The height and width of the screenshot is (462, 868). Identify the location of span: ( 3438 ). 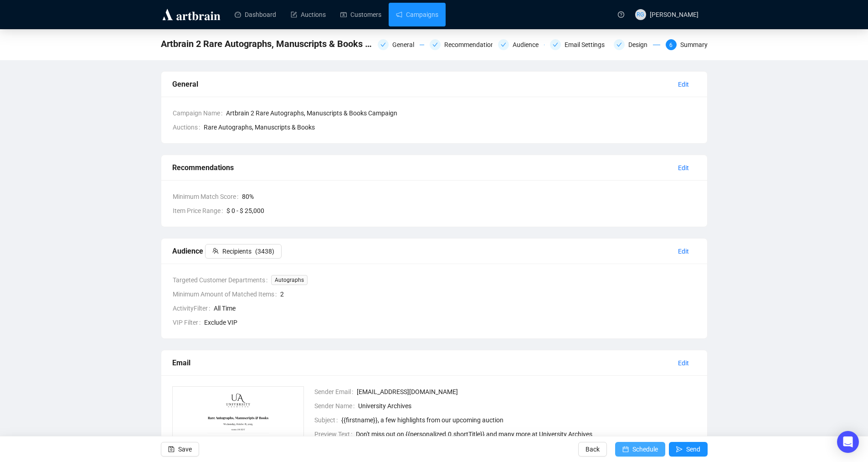
(265, 251).